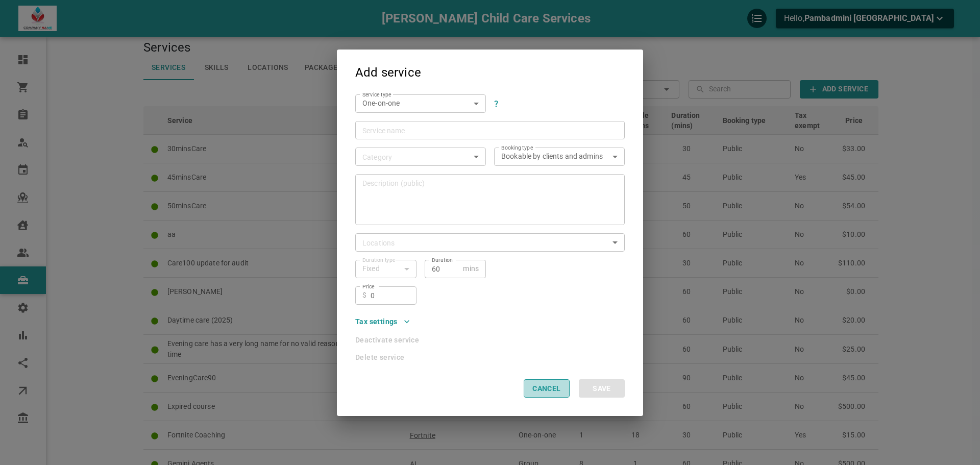 The width and height of the screenshot is (980, 465). What do you see at coordinates (560, 156) in the screenshot?
I see `div: Bookable by clients and admins` at bounding box center [560, 156].